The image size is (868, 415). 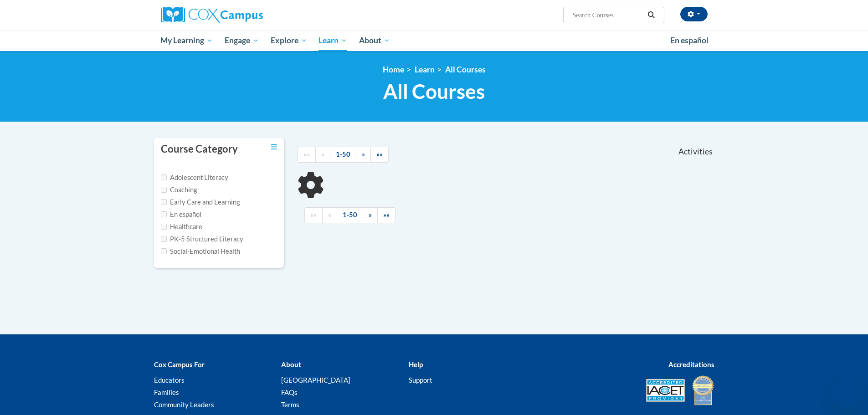 I want to click on label: PK-5 Structured Literacy, so click(x=202, y=239).